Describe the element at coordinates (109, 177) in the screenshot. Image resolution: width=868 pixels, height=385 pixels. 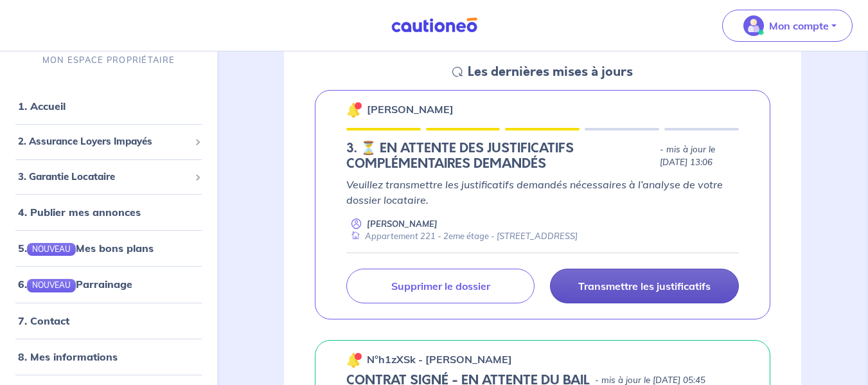
I see `div: 3. Garantie Locataire` at that location.